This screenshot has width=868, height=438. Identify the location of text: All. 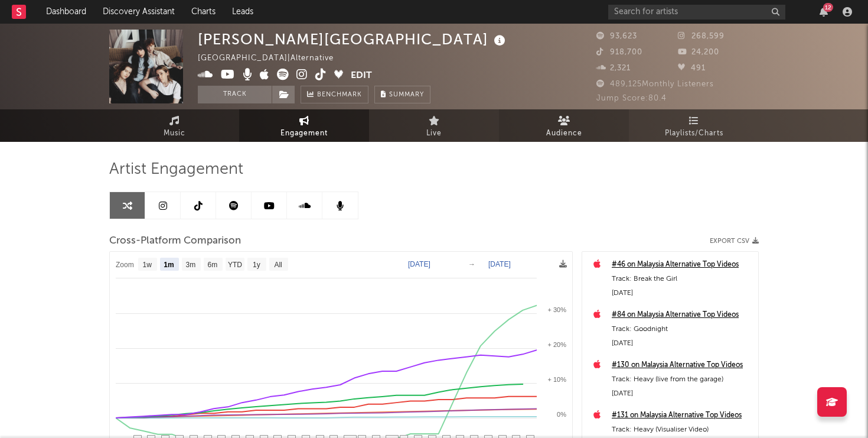
(278, 265).